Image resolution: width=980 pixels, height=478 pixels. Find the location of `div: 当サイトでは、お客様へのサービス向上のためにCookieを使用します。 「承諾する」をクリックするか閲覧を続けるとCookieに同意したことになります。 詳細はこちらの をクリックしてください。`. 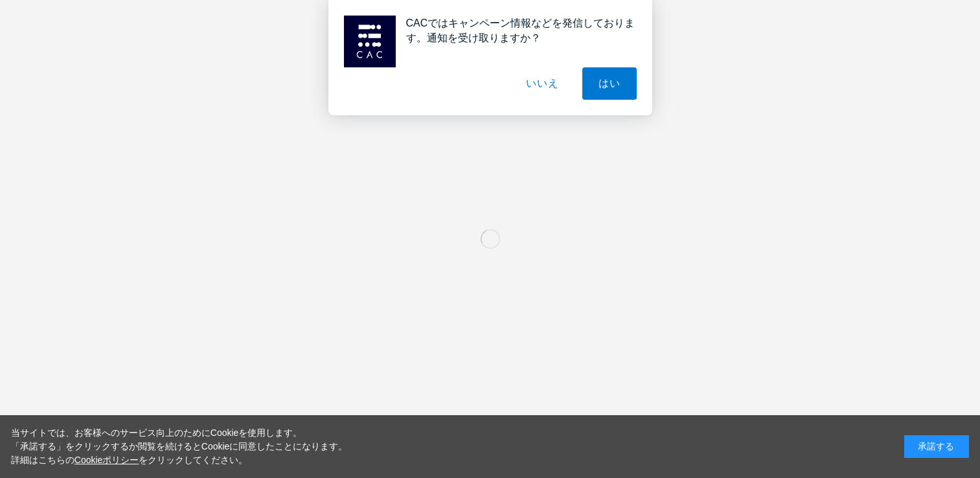

div: 当サイトでは、お客様へのサービス向上のためにCookieを使用します。 「承諾する」をクリックするか閲覧を続けるとCookieに同意したことになります。 詳細はこちらの をクリックしてください。 is located at coordinates (179, 446).